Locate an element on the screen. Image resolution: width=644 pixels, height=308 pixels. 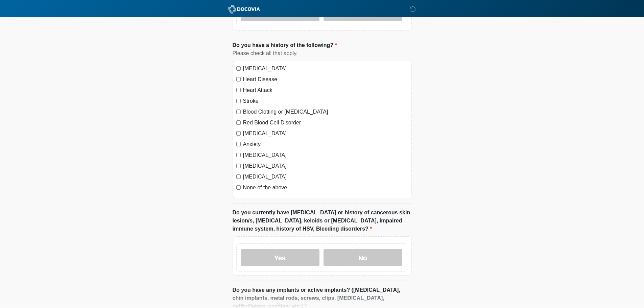
label: Heart Attack is located at coordinates (325, 90).